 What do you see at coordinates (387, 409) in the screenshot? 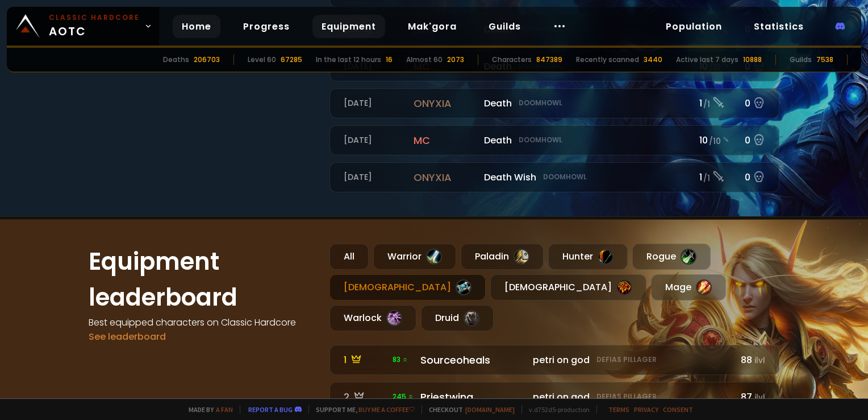
I see `a: Buy me a coffee` at bounding box center [387, 409].